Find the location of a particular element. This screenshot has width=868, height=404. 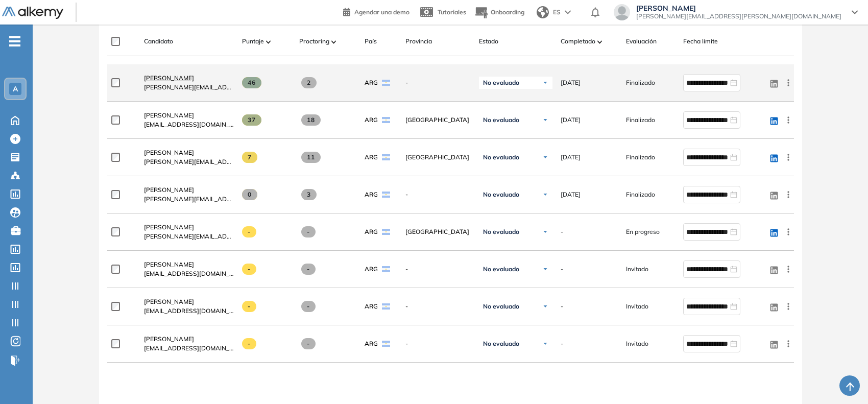

span: País is located at coordinates (371, 42).